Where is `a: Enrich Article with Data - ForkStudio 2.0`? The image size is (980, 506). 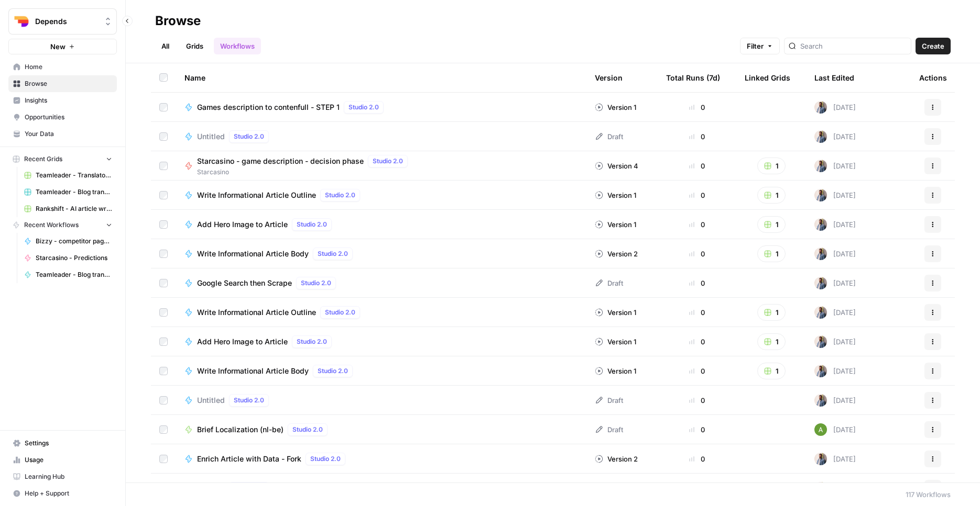 a: Enrich Article with Data - ForkStudio 2.0 is located at coordinates (381, 459).